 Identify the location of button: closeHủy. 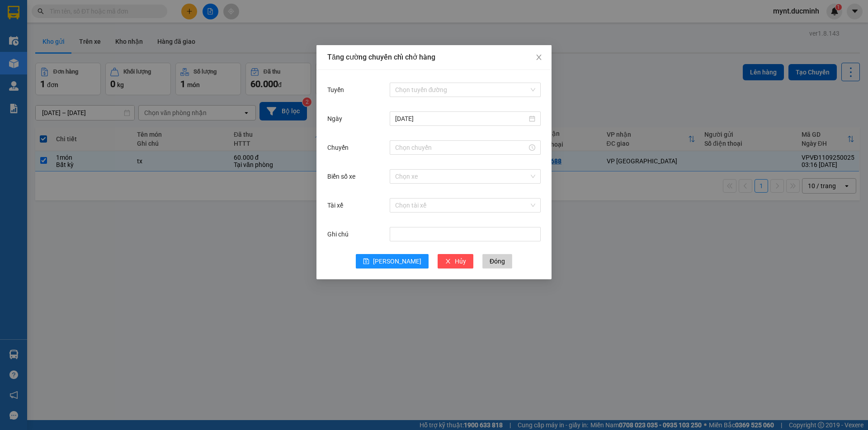
(455, 262).